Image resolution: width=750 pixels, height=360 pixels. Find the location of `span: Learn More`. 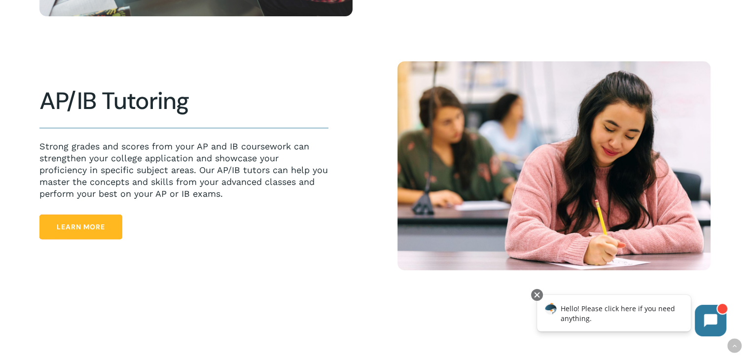

span: Learn More is located at coordinates (81, 227).